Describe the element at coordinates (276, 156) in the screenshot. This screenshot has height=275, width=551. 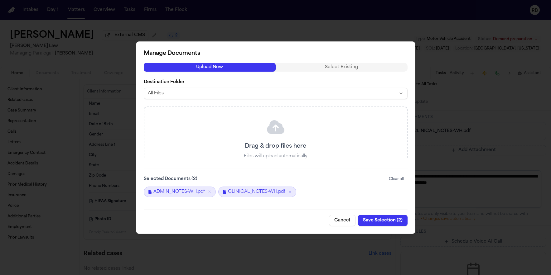
I see `p: Files will upload automatically` at that location.